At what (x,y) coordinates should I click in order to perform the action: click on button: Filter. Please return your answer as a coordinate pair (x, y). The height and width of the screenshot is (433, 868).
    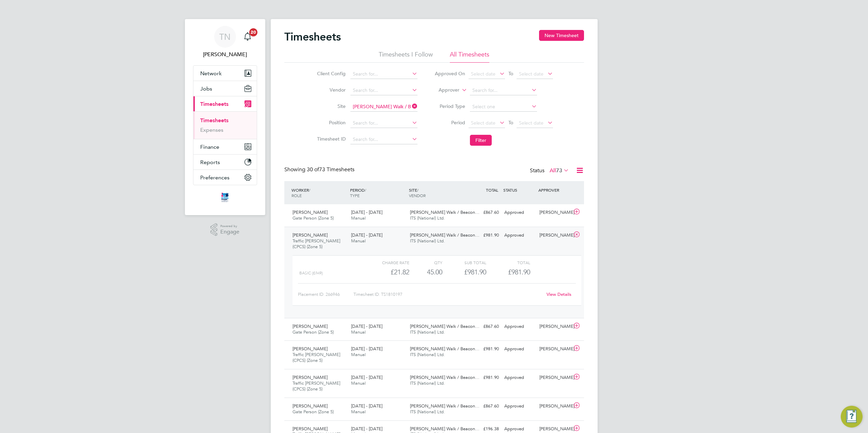
    Looking at the image, I should click on (481, 140).